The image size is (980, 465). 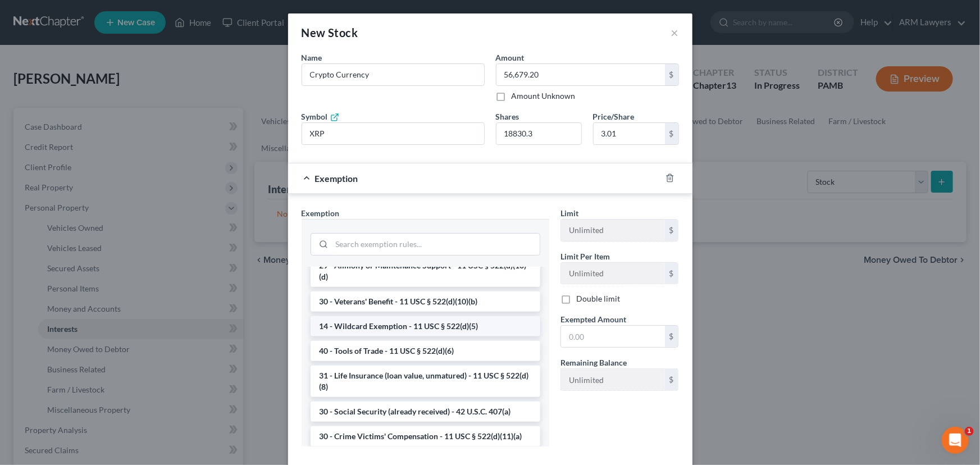 What do you see at coordinates (592, 319) in the screenshot?
I see `span: Exempted Amount` at bounding box center [592, 319].